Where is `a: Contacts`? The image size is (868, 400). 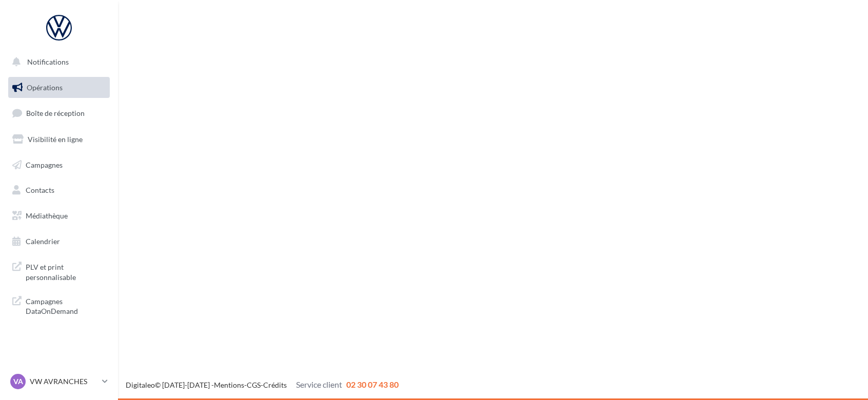
a: Contacts is located at coordinates (59, 190).